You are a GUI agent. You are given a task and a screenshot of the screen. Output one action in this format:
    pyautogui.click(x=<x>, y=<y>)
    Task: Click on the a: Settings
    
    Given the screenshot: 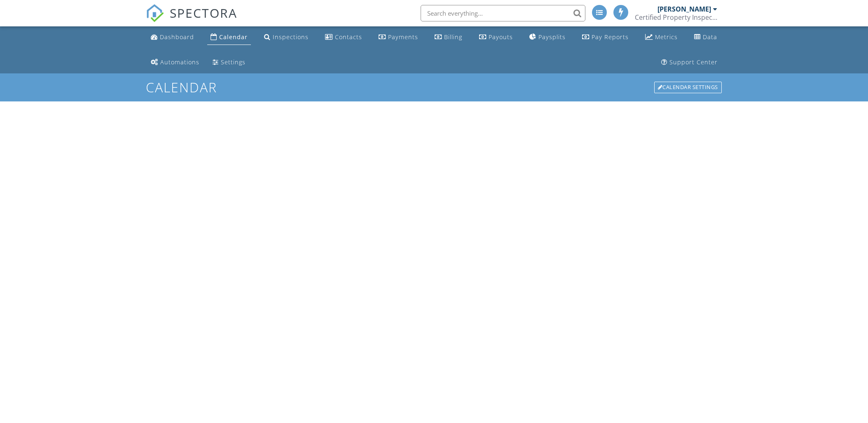 What is the action you would take?
    pyautogui.click(x=229, y=62)
    